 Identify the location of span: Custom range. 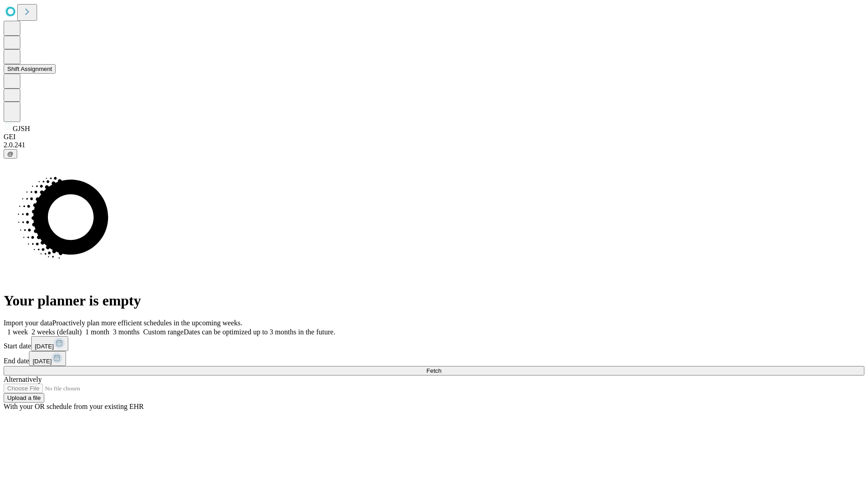
(163, 332).